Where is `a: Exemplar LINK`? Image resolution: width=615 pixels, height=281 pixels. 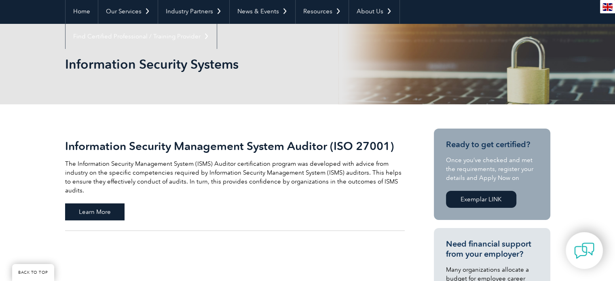
a: Exemplar LINK is located at coordinates (481, 199).